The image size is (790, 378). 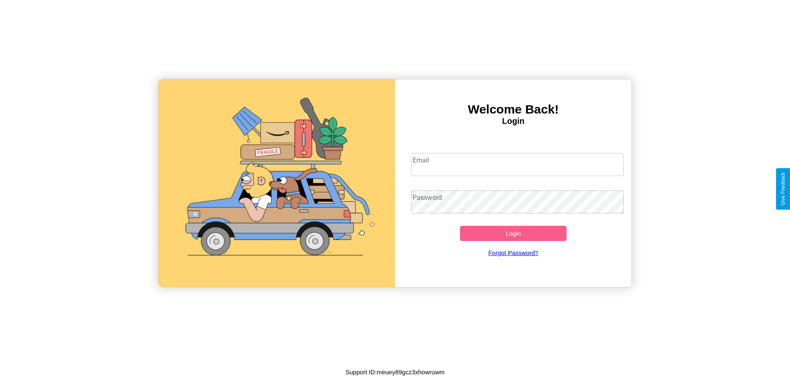 I want to click on p: Support ID: meuey89gcz3xhowruwm, so click(x=395, y=372).